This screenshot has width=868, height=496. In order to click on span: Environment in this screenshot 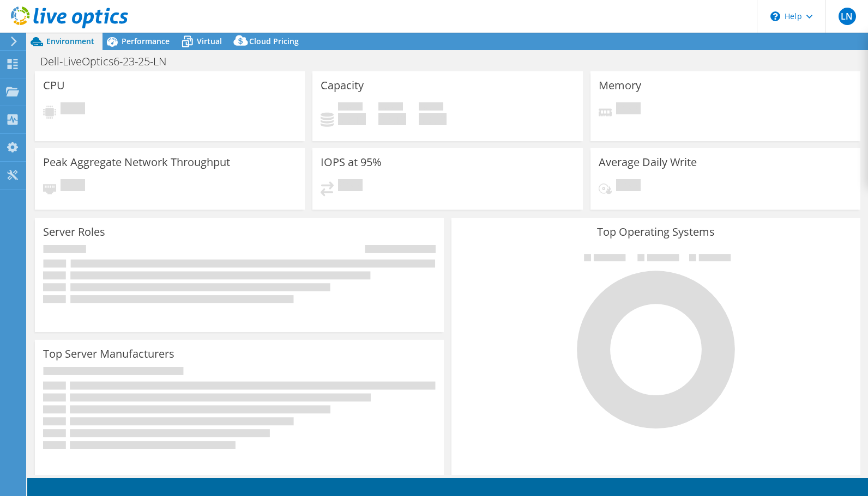, I will do `click(70, 41)`.